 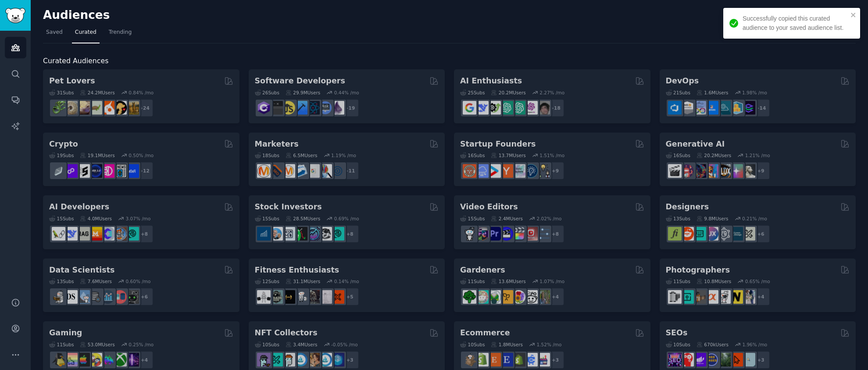 I want to click on h2: Audiences, so click(x=413, y=16).